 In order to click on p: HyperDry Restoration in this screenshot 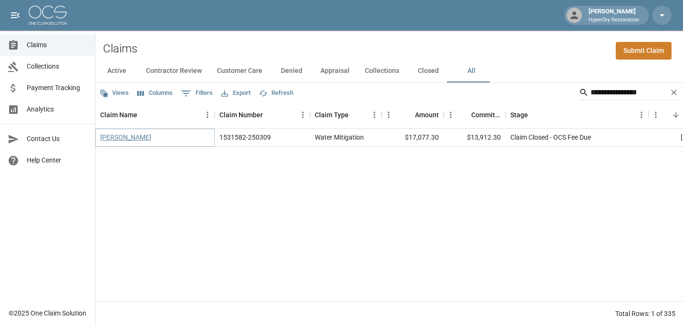, I will do `click(614, 20)`.